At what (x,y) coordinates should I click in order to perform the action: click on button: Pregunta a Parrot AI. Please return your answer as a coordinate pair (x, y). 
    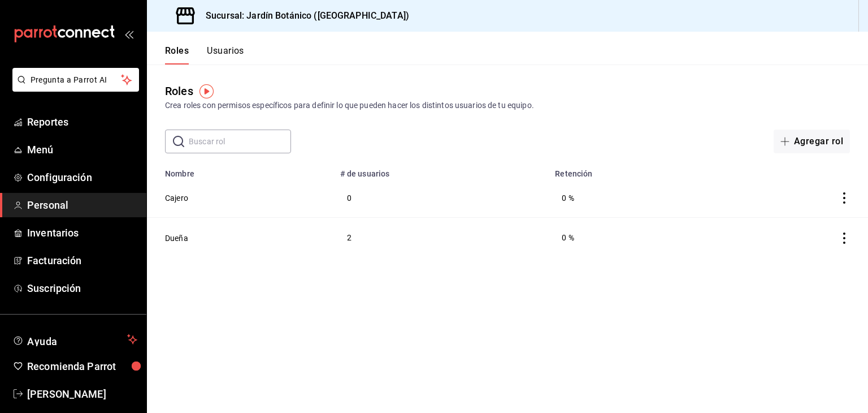
    Looking at the image, I should click on (76, 80).